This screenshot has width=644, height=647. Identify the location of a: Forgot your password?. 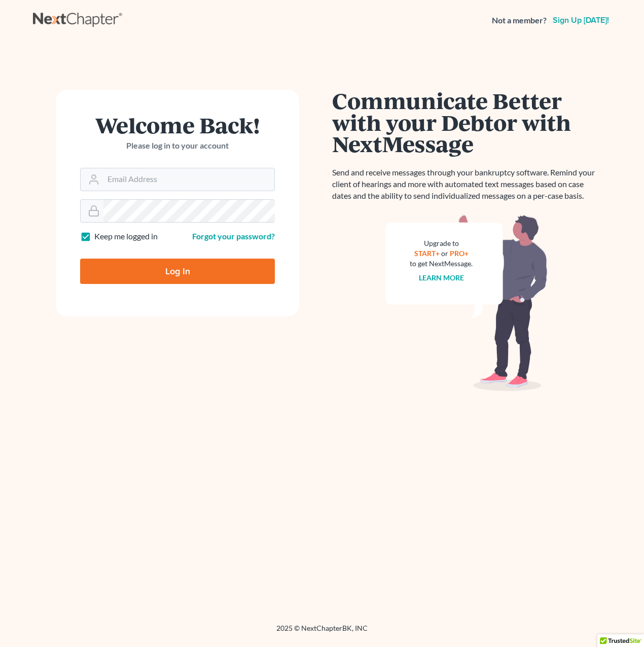
(234, 236).